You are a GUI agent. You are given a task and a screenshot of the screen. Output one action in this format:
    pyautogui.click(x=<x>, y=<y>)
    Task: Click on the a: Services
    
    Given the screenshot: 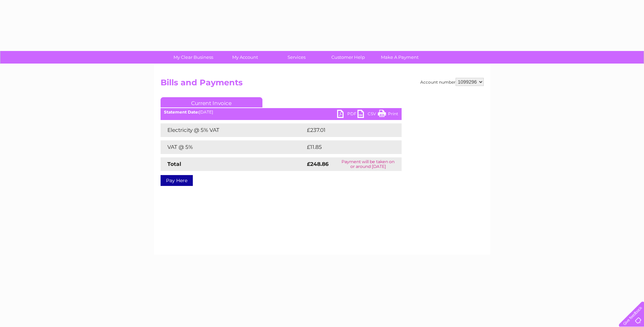 What is the action you would take?
    pyautogui.click(x=296, y=57)
    